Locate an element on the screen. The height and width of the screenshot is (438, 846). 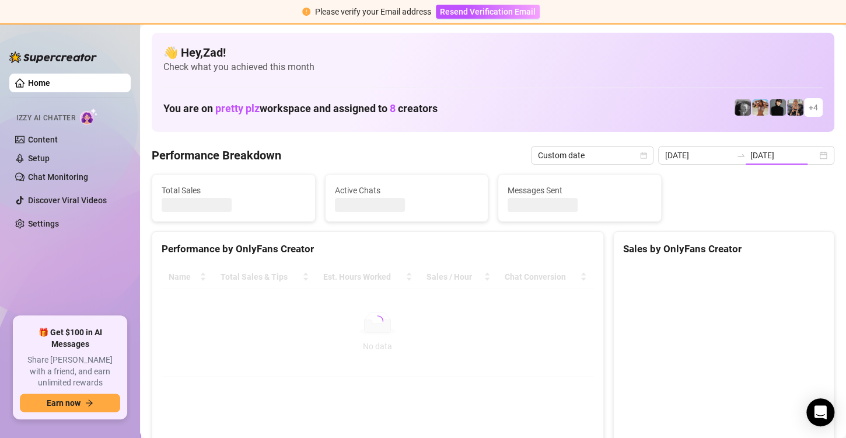
a: Discover Viral Videos is located at coordinates (67, 200).